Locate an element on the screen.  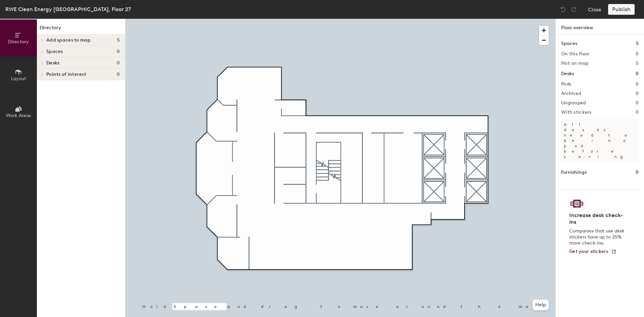
h4: Increase desk check-ins is located at coordinates (598, 219).